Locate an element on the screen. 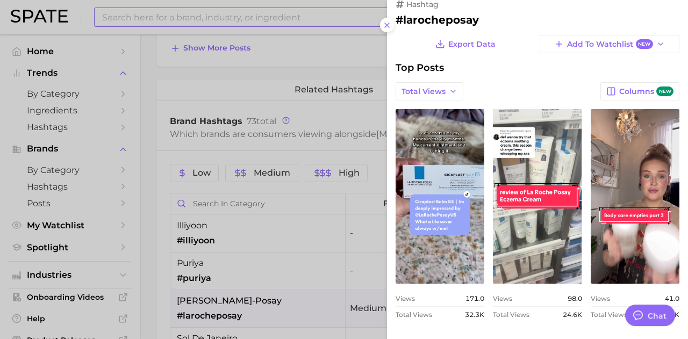 The width and height of the screenshot is (688, 339). button: Export Data is located at coordinates (466, 44).